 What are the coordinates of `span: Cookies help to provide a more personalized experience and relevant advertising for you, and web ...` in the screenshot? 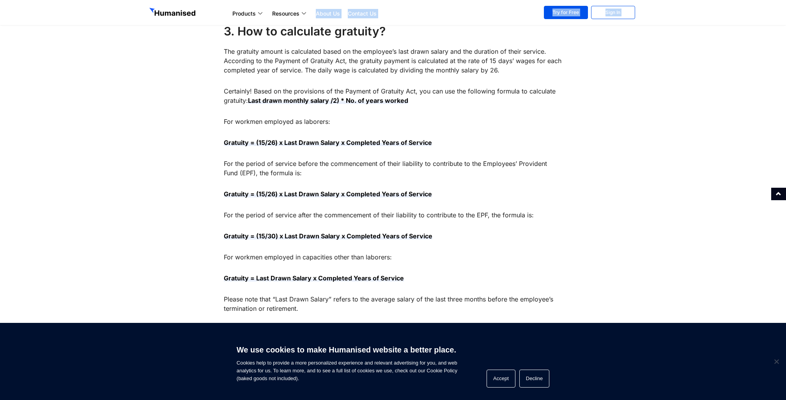 It's located at (347, 362).